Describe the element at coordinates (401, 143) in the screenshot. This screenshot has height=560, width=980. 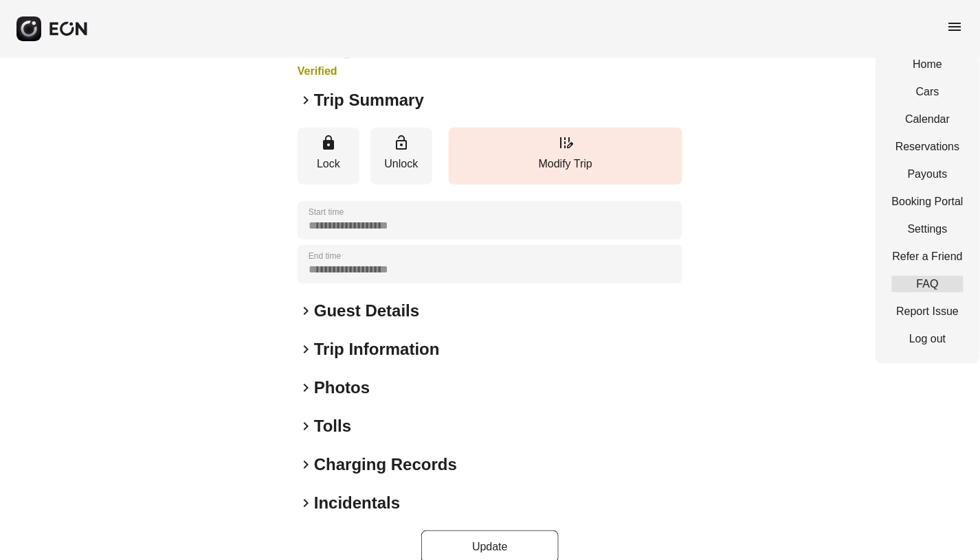
I see `span: lock_open` at that location.